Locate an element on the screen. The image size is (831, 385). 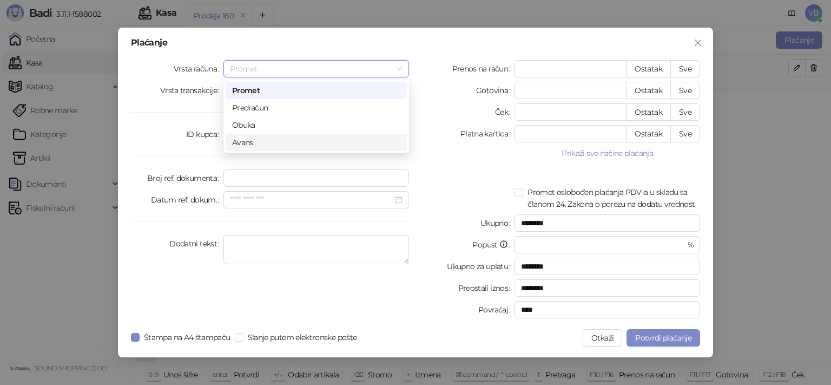
span: close is located at coordinates (698, 43).